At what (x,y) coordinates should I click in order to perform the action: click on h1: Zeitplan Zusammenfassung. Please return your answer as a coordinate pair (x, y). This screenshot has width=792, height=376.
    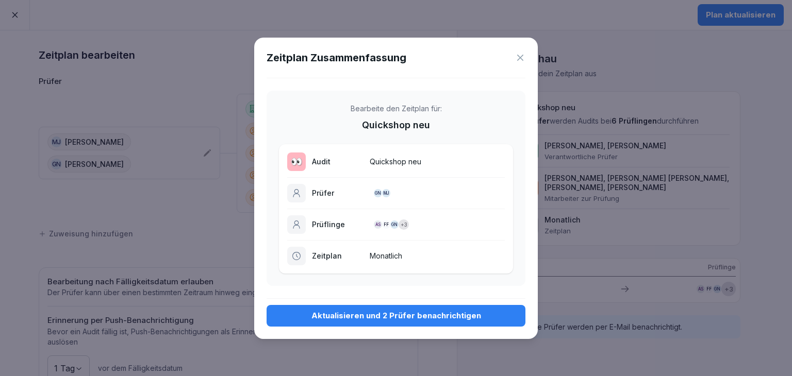
    Looking at the image, I should click on (336, 58).